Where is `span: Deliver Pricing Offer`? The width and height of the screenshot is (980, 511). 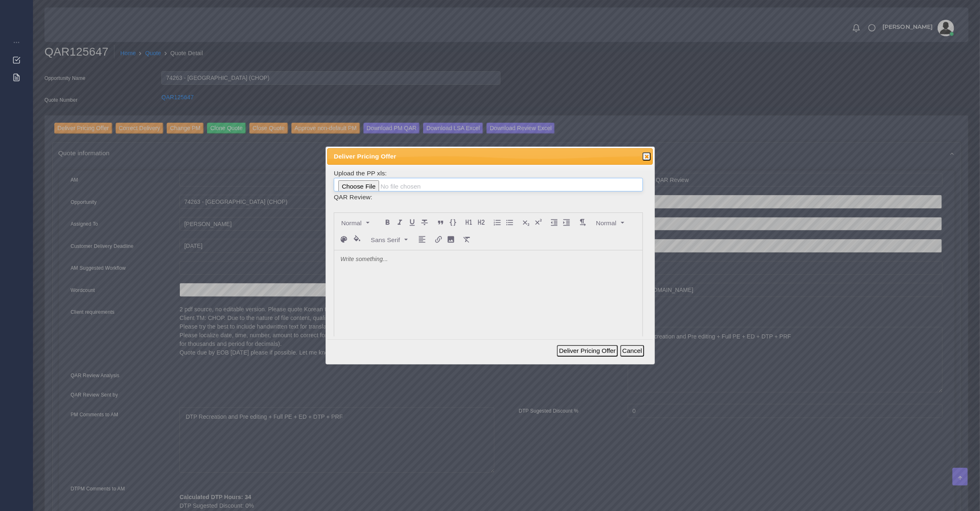
span: Deliver Pricing Offer is located at coordinates (474, 156).